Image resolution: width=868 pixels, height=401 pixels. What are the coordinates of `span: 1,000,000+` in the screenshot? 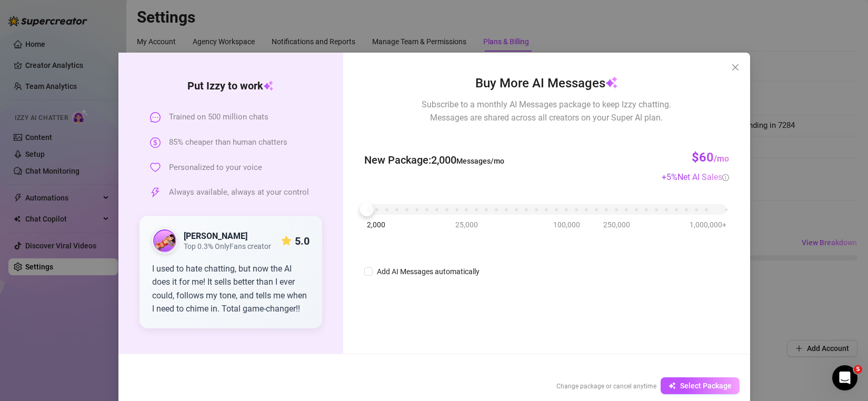 It's located at (708, 225).